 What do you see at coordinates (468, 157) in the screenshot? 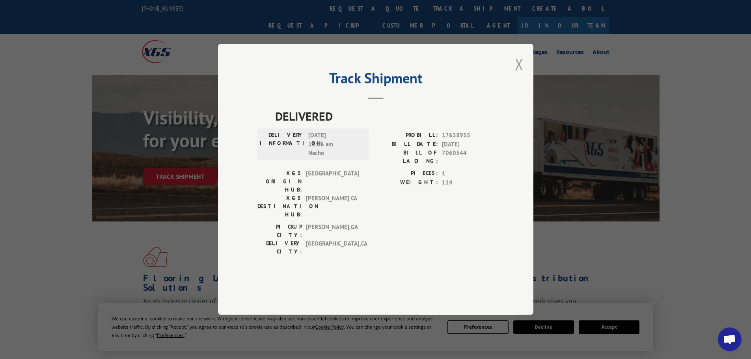
I see `span: 7060544` at bounding box center [468, 157].